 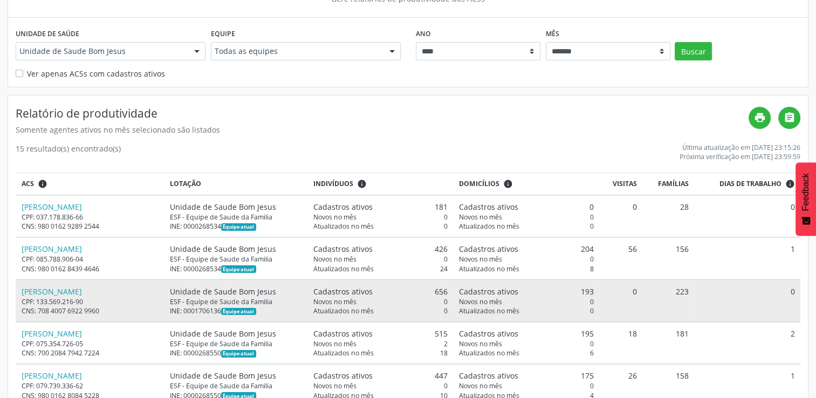 I want to click on label: Unidade de saúde, so click(x=47, y=33).